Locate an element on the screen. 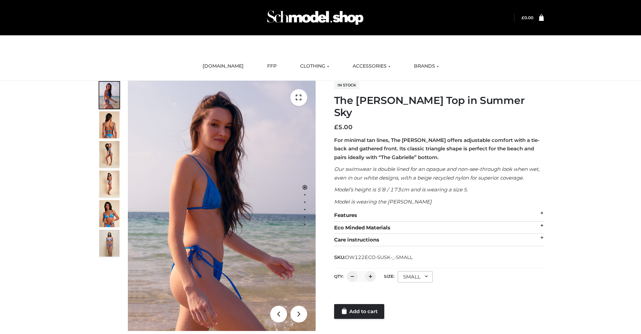 This screenshot has height=334, width=641. img: 2.Alex-top_CN-1-1-2.jpg is located at coordinates (109, 214).